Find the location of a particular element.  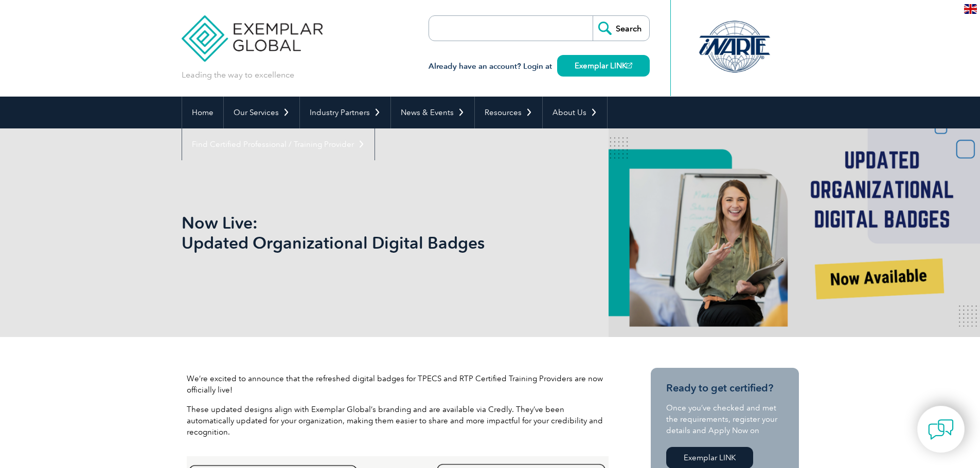

h3: Ready to get certified? is located at coordinates (725, 388).